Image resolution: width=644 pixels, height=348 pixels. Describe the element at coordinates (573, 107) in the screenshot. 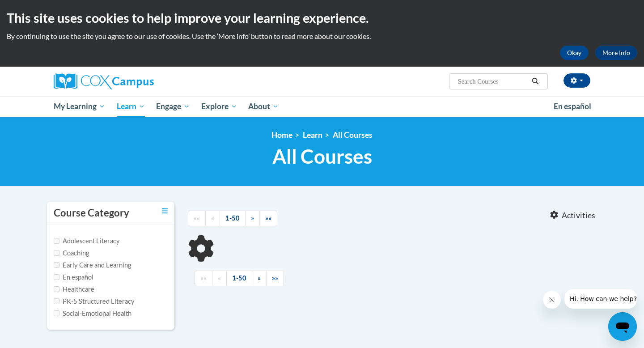

I see `a: En español` at that location.